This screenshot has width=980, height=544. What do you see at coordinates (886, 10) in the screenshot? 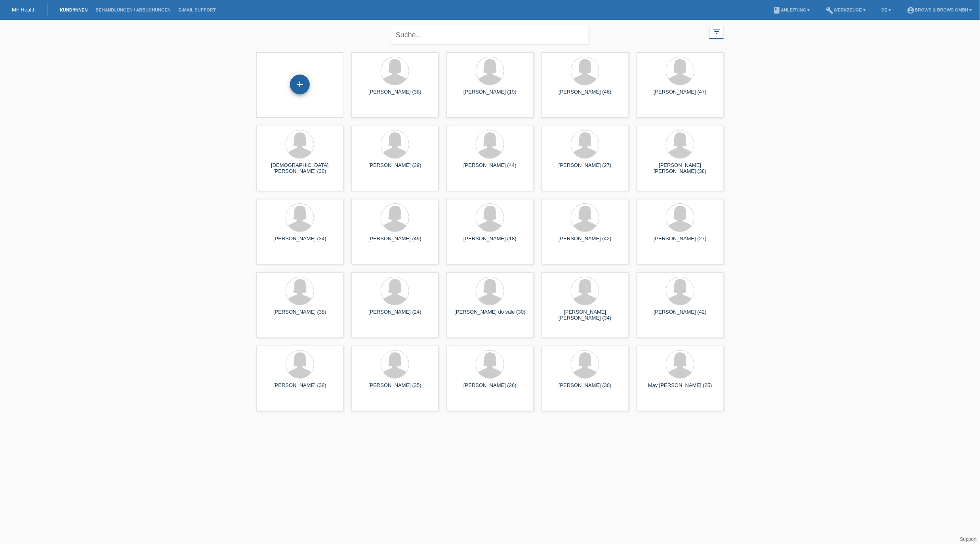
I see `a: DE ▾` at bounding box center [886, 10].